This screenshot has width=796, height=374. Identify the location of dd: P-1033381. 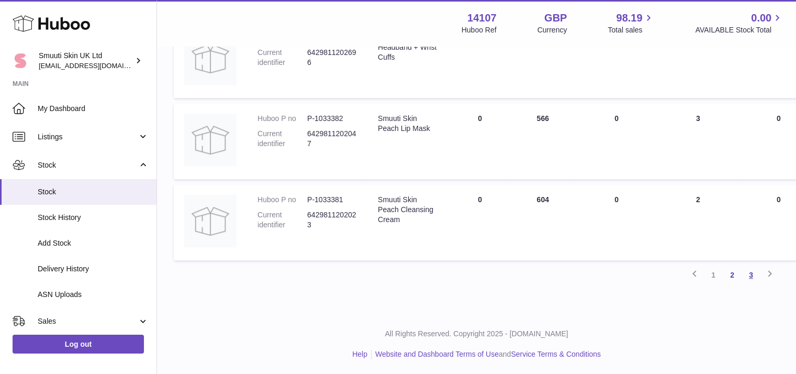
(332, 199).